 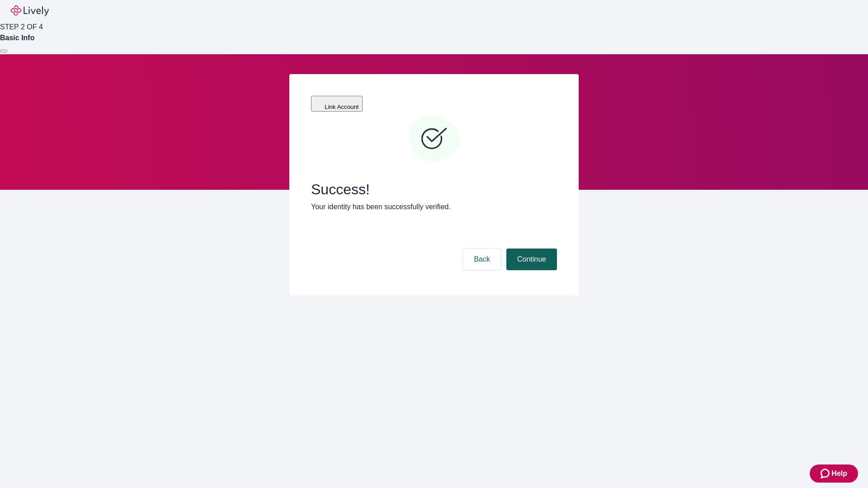 What do you see at coordinates (826, 474) in the screenshot?
I see `svg: Zendesk support icon` at bounding box center [826, 474].